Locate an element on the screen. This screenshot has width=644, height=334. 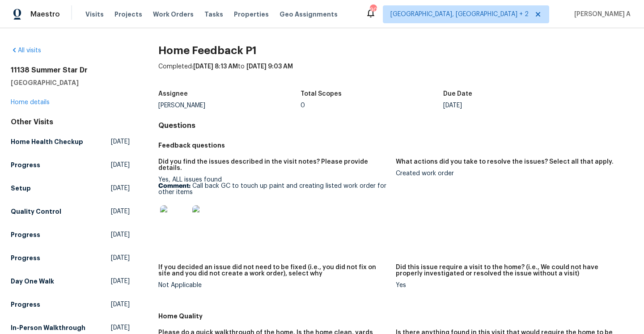
div: Other Visits is located at coordinates (70, 122).